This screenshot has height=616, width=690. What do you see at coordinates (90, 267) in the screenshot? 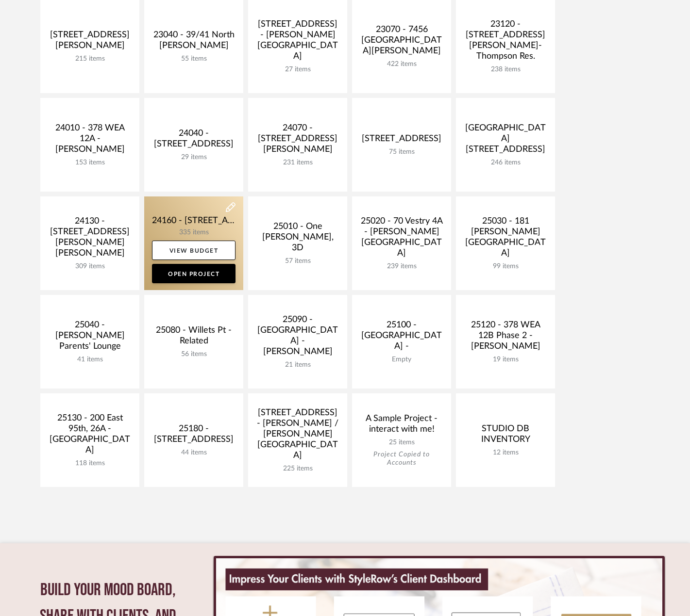
I see `div: 309 items` at bounding box center [90, 267].